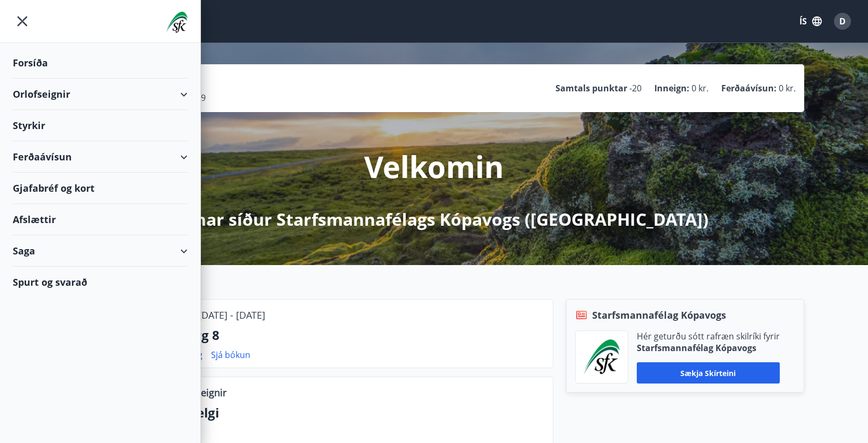  What do you see at coordinates (100, 126) in the screenshot?
I see `div: Styrkir` at bounding box center [100, 126].